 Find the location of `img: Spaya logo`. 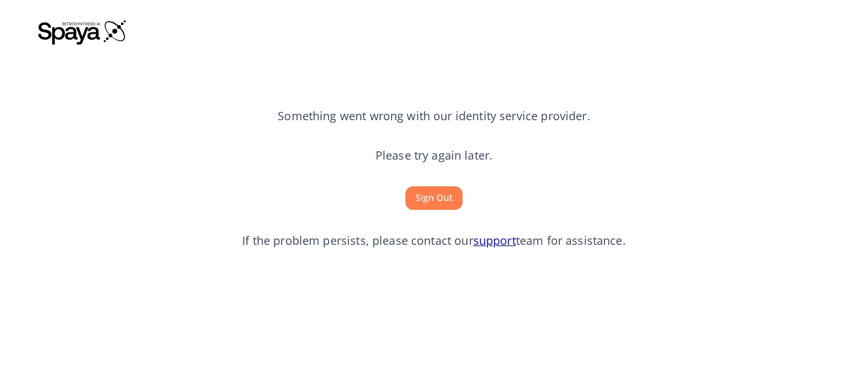

img: Spaya logo is located at coordinates (83, 32).